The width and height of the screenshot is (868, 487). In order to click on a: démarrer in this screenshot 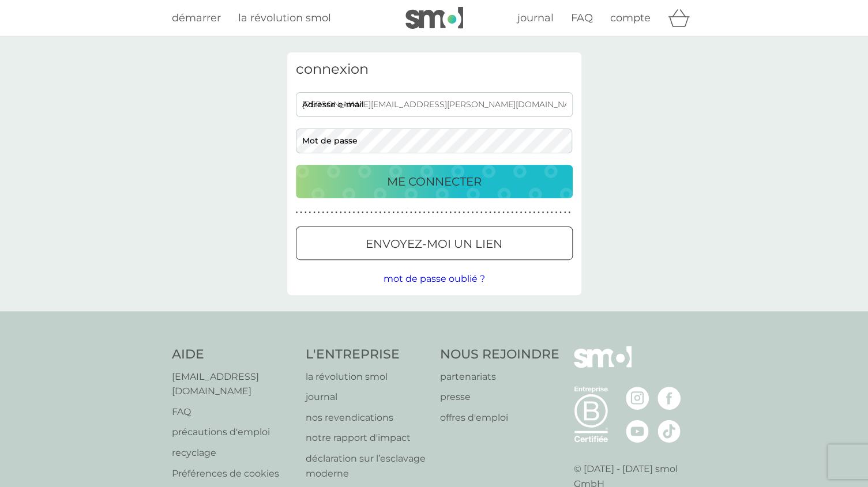, I will do `click(196, 18)`.